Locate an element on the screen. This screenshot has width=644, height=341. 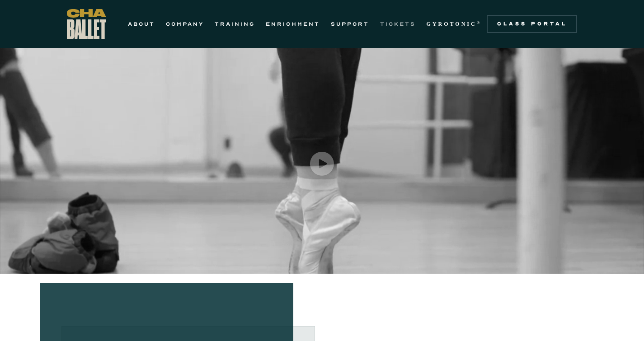
a: home is located at coordinates (86, 24).